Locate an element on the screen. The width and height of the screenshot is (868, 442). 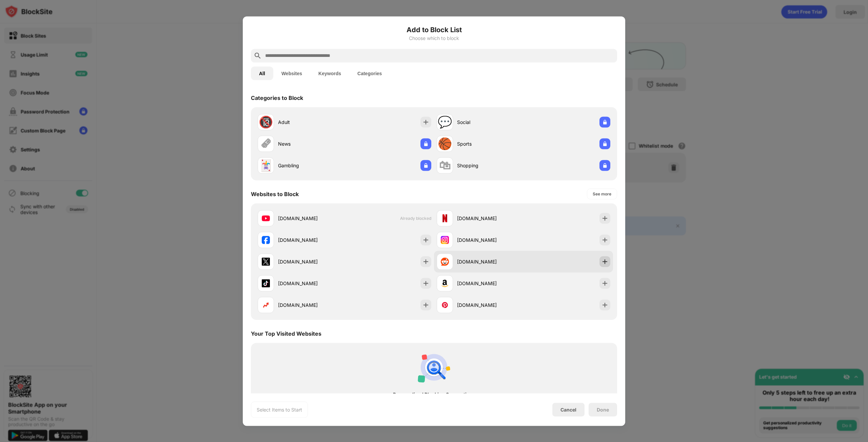
span: Already blocked is located at coordinates (415, 218).